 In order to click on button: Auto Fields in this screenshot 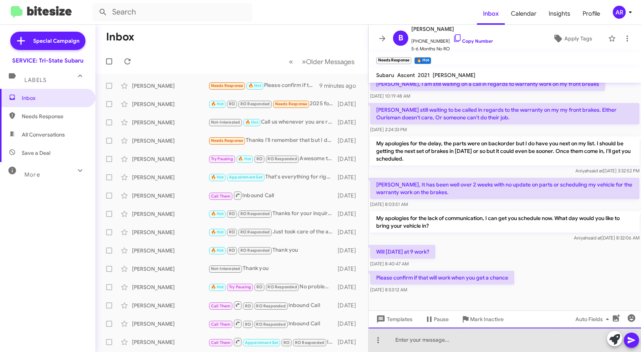, I will do `click(594, 319)`.